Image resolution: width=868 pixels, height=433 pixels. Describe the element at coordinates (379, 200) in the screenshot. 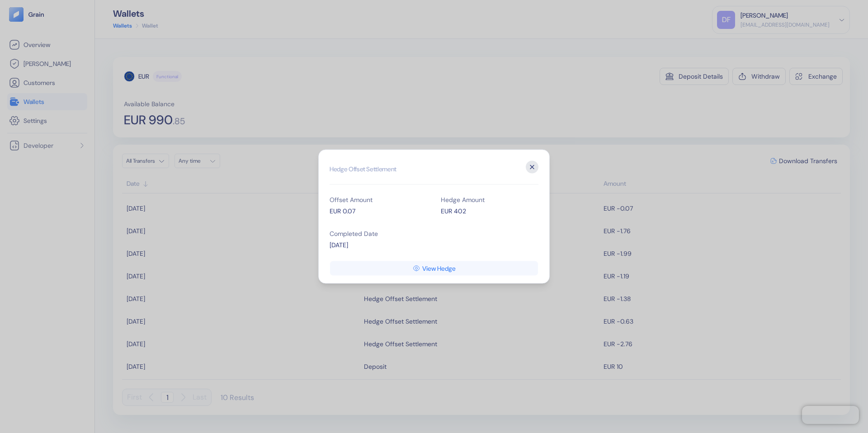

I see `div: Offset Amount` at that location.